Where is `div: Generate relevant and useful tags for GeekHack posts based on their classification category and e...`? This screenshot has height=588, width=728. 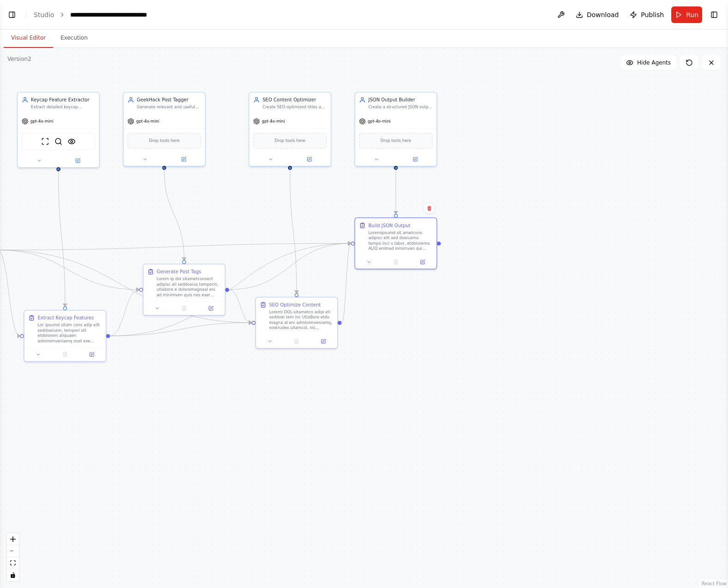
div: Generate relevant and useful tags for GeekHack posts based on their classification category and e... is located at coordinates (169, 107).